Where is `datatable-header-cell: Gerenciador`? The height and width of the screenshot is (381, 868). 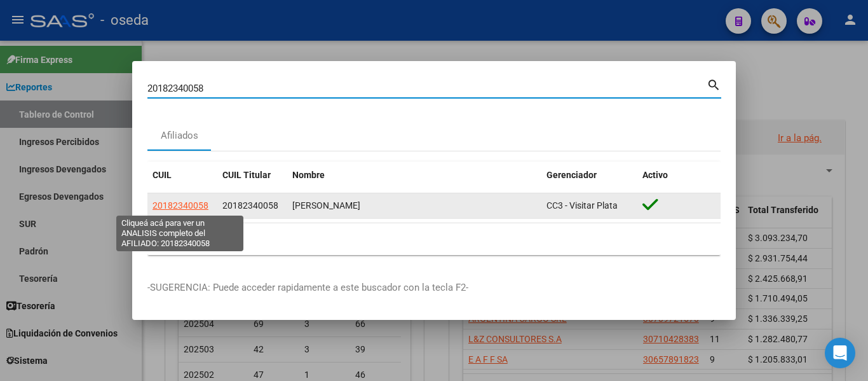
datatable-header-cell: Gerenciador is located at coordinates (589, 175).